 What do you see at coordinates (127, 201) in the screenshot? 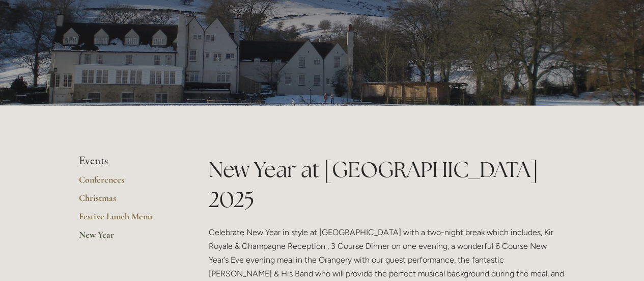
I see `a: Christmas` at bounding box center [127, 201].